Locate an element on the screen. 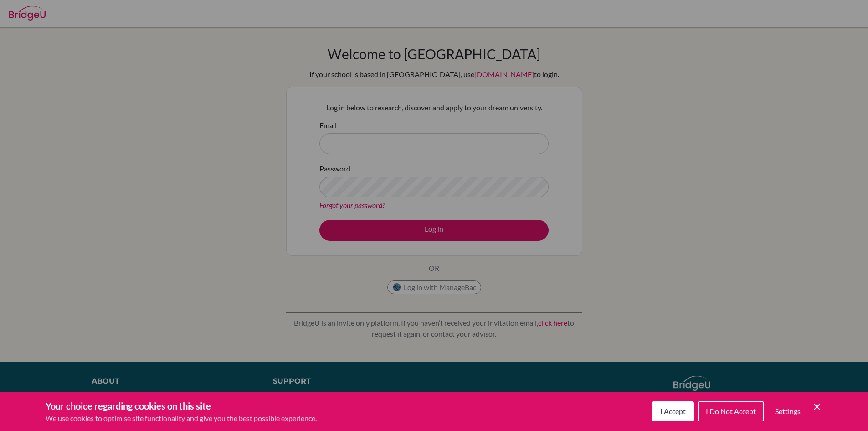 The height and width of the screenshot is (431, 868). button: I Do Not Accept is located at coordinates (731, 411).